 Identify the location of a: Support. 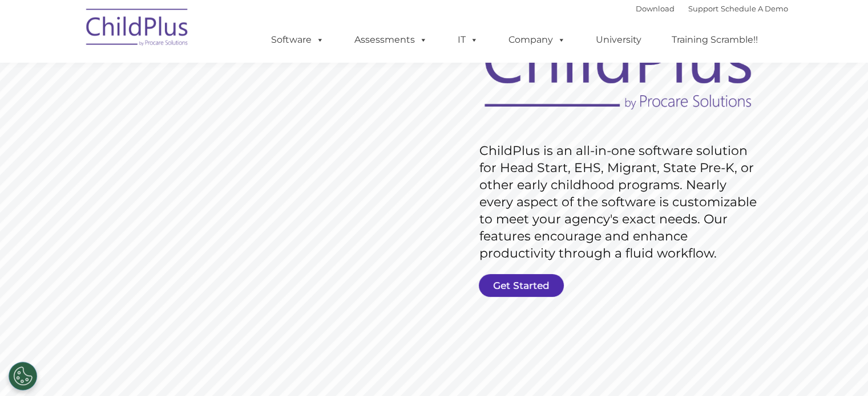
(703, 9).